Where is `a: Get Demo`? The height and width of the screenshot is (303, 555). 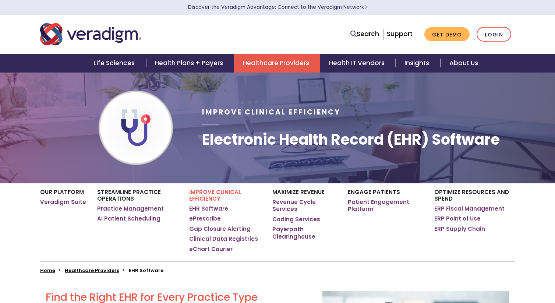
a: Get Demo is located at coordinates (447, 34).